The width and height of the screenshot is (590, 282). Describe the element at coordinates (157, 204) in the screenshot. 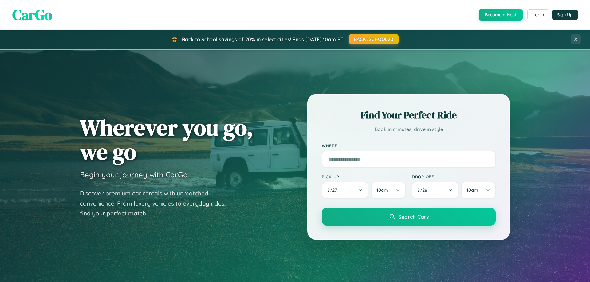

I see `p: Discover premium car rentals with unmatched convenience. From luxury vehicles to everyday rides, ...` at that location.